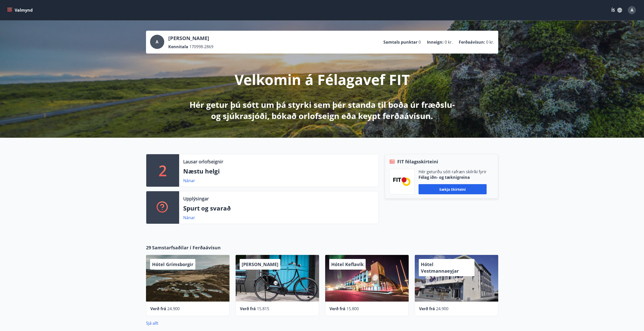  What do you see at coordinates (163, 170) in the screenshot?
I see `p: 2` at bounding box center [163, 170].